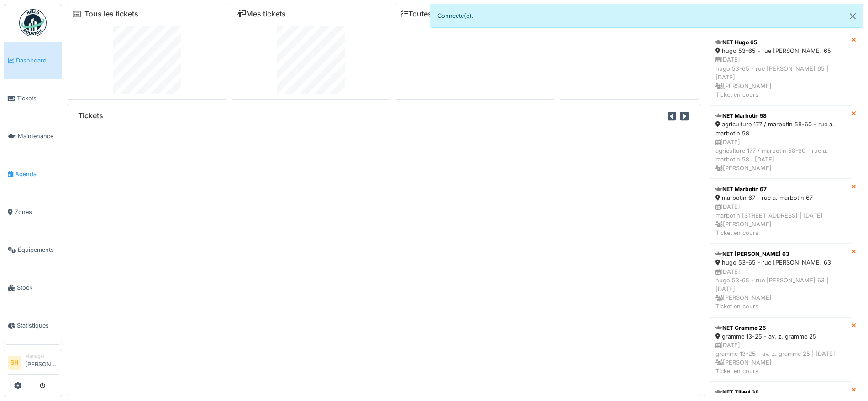  Describe the element at coordinates (261, 14) in the screenshot. I see `a: Mes tickets` at that location.